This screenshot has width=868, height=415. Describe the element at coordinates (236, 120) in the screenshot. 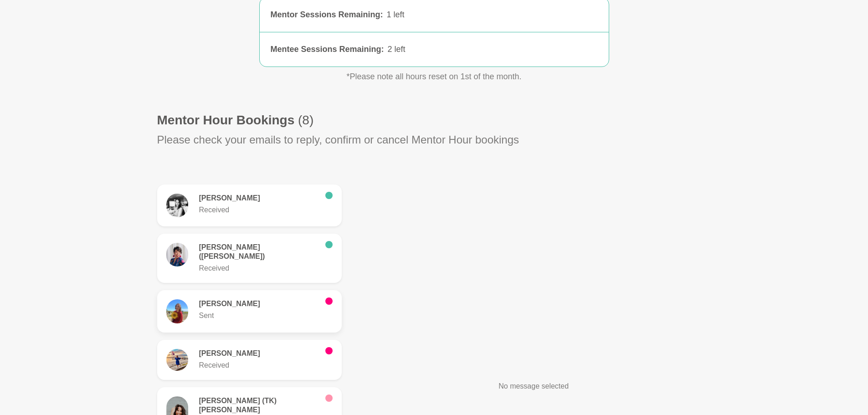

I see `h1: Mentor Hour Bookings` at that location.